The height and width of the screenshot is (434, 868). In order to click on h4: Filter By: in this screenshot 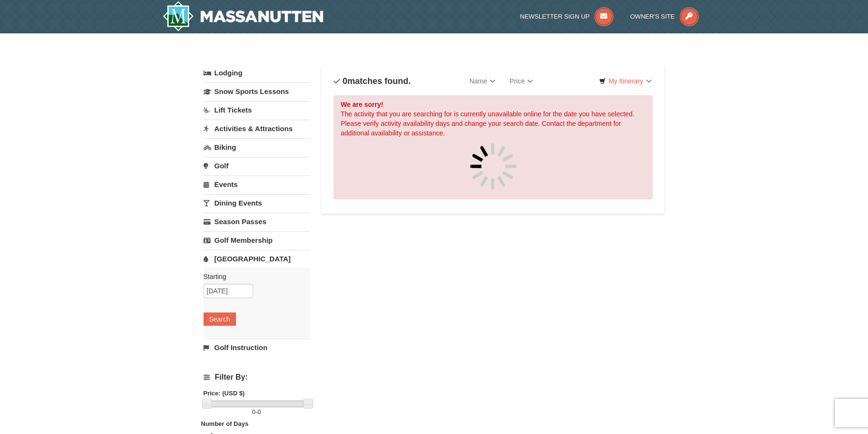, I will do `click(256, 378)`.